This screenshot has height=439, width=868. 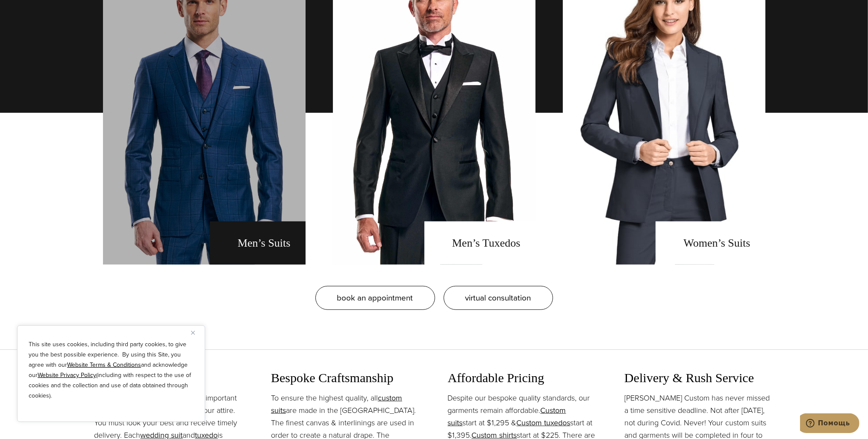 What do you see at coordinates (67, 375) in the screenshot?
I see `a: Website Privacy Policy` at bounding box center [67, 375].